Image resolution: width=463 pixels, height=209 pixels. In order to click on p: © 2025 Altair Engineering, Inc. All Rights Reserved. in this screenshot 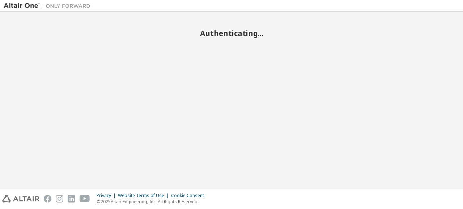, I will do `click(152, 202)`.